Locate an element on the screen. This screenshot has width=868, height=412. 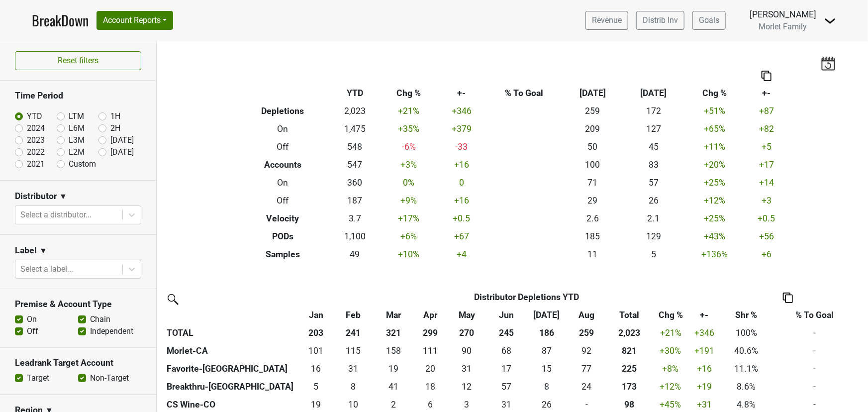
td: 0 is located at coordinates (461, 183).